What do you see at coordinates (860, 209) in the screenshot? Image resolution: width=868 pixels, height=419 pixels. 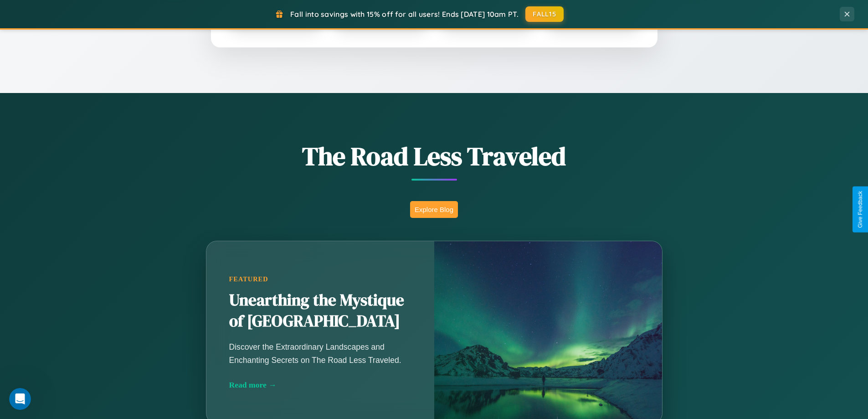 I see `div: Give Feedback` at bounding box center [860, 209].